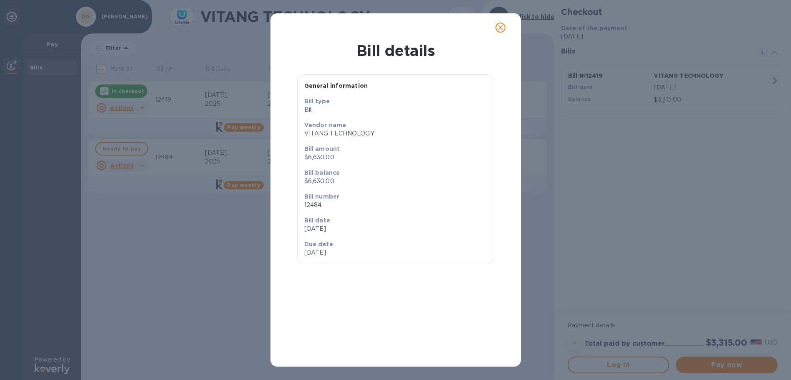 This screenshot has width=791, height=380. I want to click on b: Bill balance, so click(322, 172).